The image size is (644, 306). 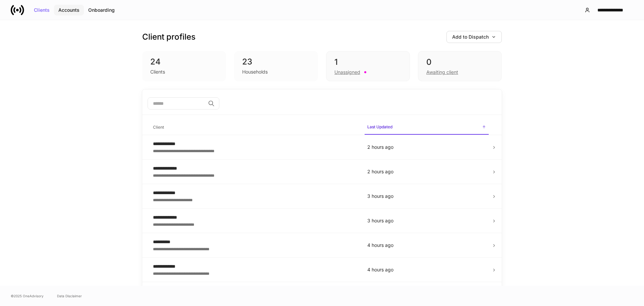 What do you see at coordinates (69, 10) in the screenshot?
I see `div: Accounts` at bounding box center [69, 10].